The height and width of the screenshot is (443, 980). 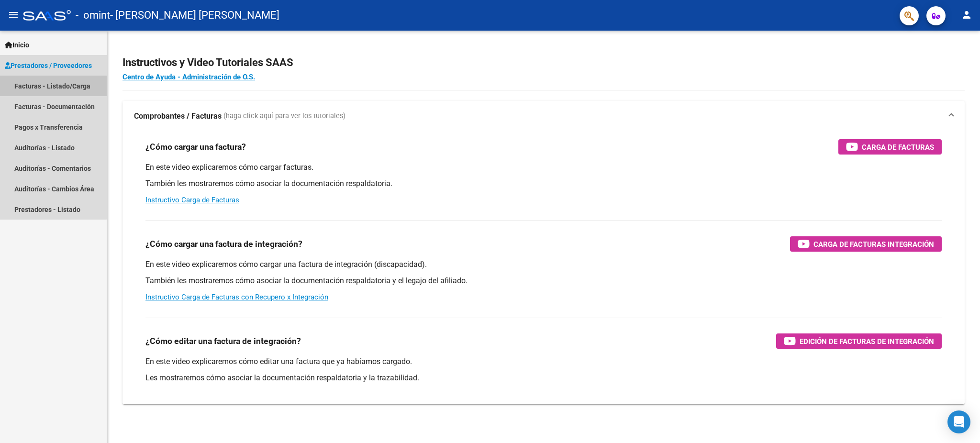 I want to click on p: En este video explicaremos cómo editar una factura que ya habíamos cargado., so click(x=544, y=362).